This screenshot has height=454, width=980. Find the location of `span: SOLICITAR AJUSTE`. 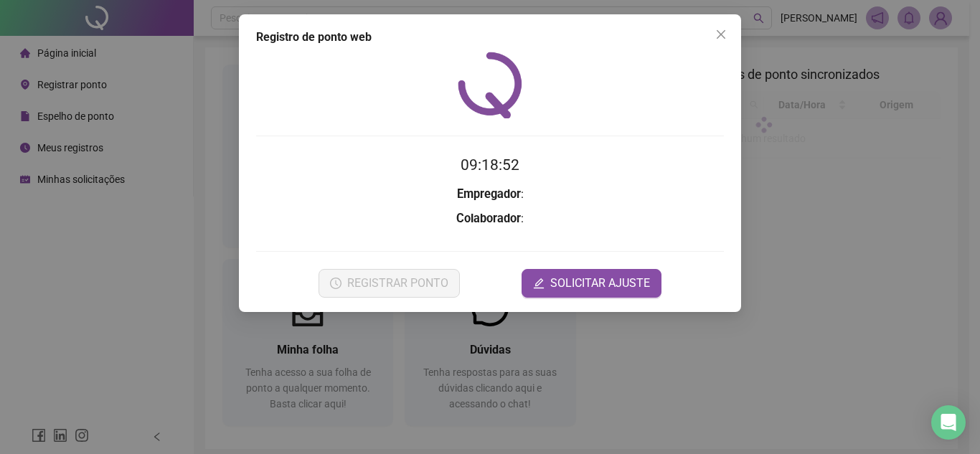

span: SOLICITAR AJUSTE is located at coordinates (600, 284).